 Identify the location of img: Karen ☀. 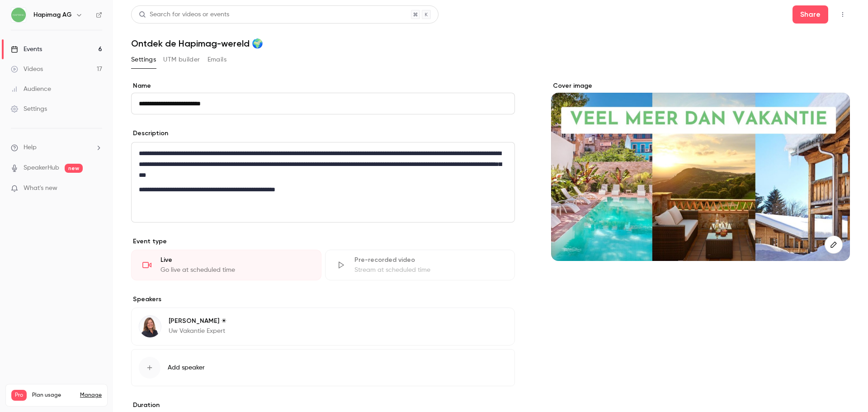
(150, 326).